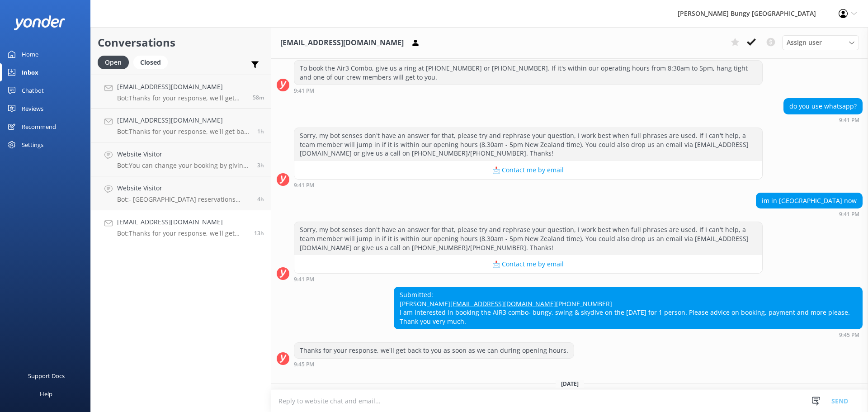  Describe the element at coordinates (181, 43) in the screenshot. I see `h2: Conversations` at that location.